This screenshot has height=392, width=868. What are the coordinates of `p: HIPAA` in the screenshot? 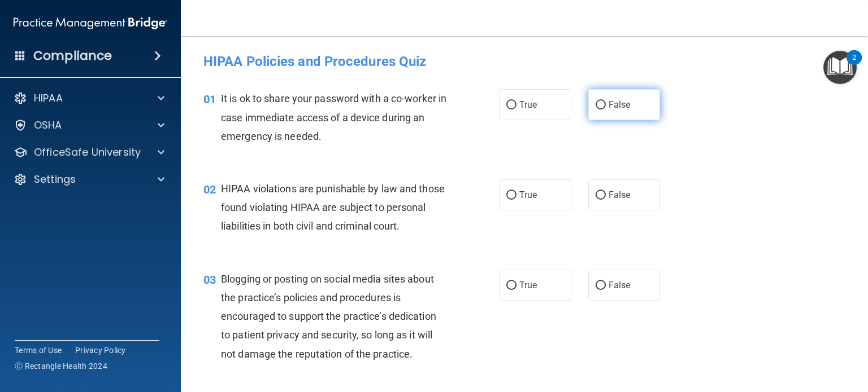 It's located at (48, 98).